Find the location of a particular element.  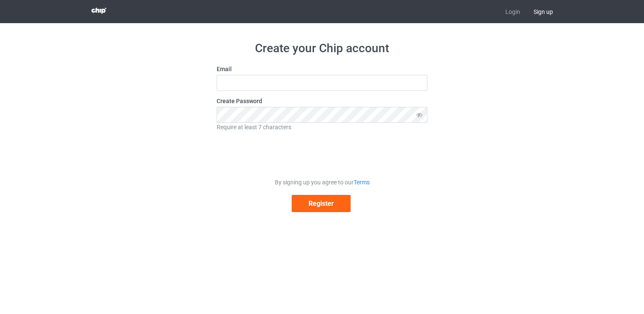

div: By signing up you agree to our is located at coordinates (322, 182).